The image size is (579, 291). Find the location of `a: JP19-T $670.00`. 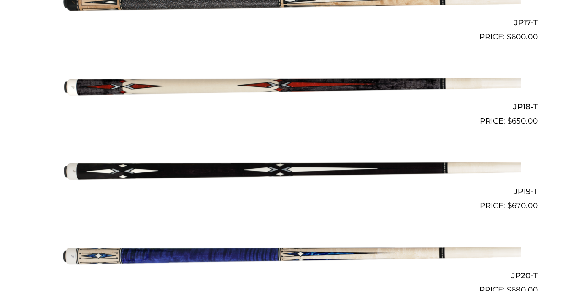

a: JP19-T $670.00 is located at coordinates (290, 171).